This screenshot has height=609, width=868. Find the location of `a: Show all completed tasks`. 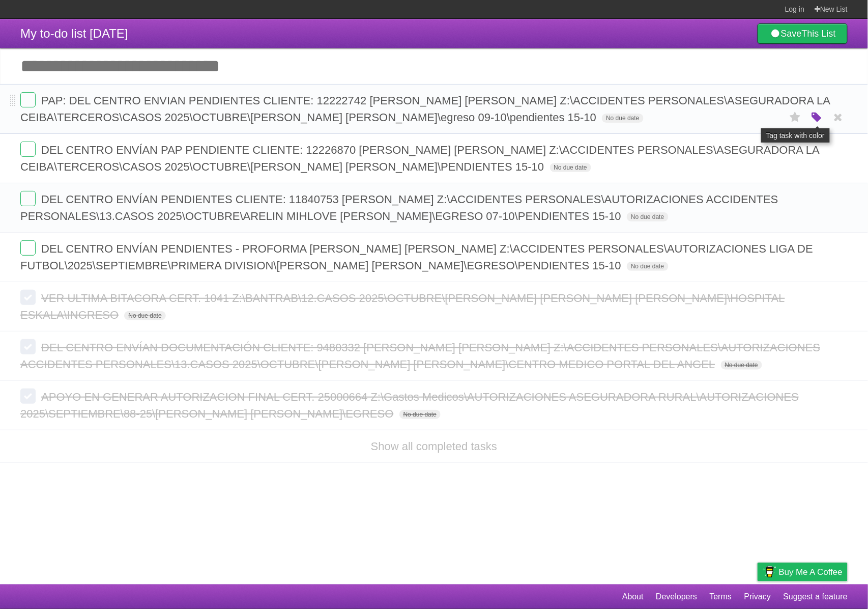

a: Show all completed tasks is located at coordinates (434, 446).